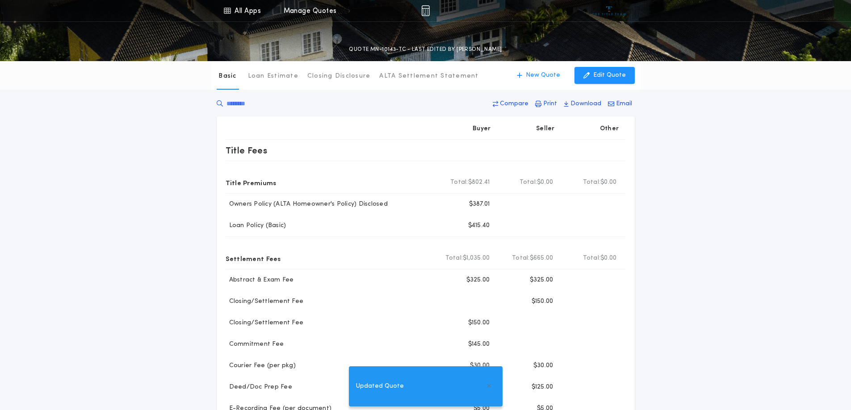 This screenshot has height=410, width=851. I want to click on p: Download, so click(585, 104).